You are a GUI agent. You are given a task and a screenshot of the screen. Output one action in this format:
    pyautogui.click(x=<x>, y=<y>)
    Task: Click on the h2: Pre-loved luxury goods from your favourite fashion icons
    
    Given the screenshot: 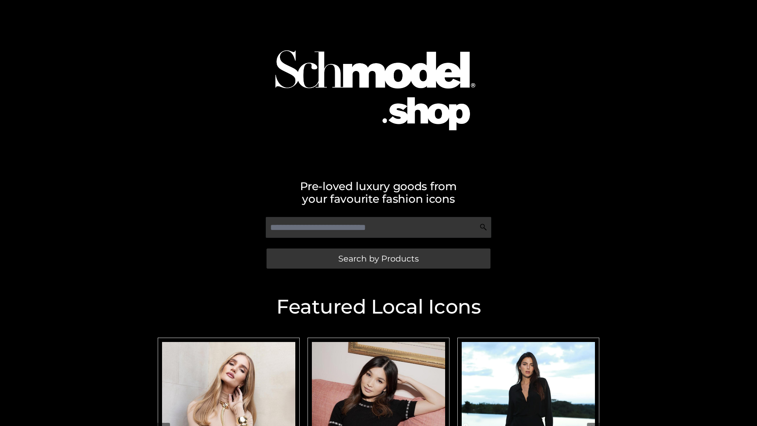 What is the action you would take?
    pyautogui.click(x=378, y=192)
    